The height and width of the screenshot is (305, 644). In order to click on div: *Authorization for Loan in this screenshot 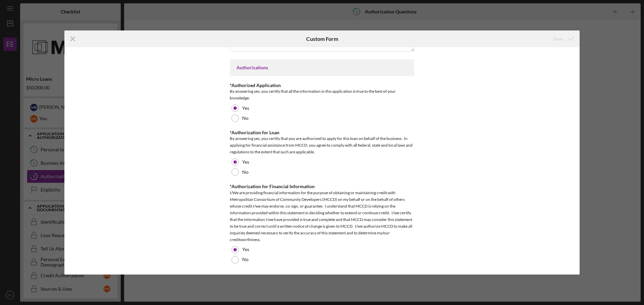, I will do `click(322, 133)`.